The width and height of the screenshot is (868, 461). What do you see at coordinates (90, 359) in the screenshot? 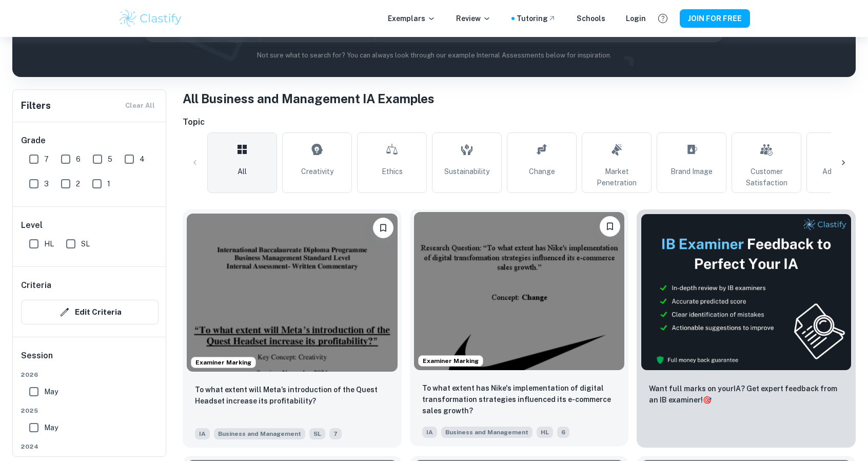
I see `h6: Session` at bounding box center [90, 359].